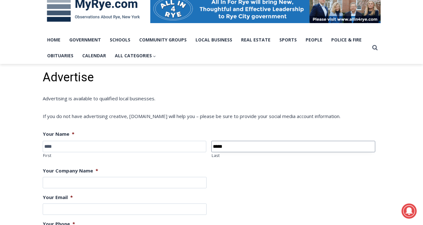 This screenshot has height=225, width=423. I want to click on label: Your Email, so click(58, 197).